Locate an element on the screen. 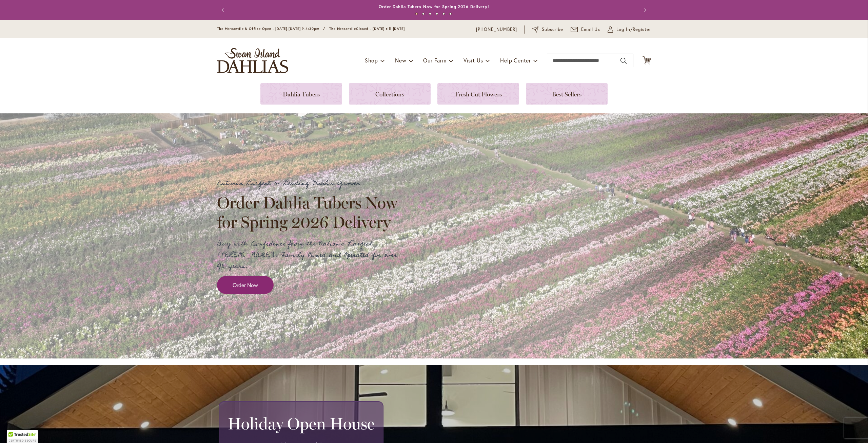 The width and height of the screenshot is (868, 443). span: Shop is located at coordinates (371, 60).